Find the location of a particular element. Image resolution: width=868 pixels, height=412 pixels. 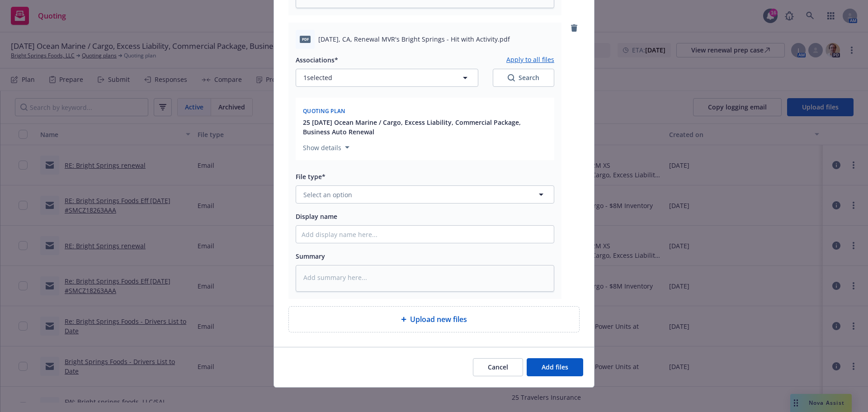

span: Display name is located at coordinates (316, 216).